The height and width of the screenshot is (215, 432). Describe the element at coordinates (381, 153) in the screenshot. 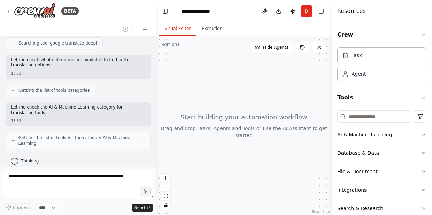

I see `button: Database & Data` at that location.